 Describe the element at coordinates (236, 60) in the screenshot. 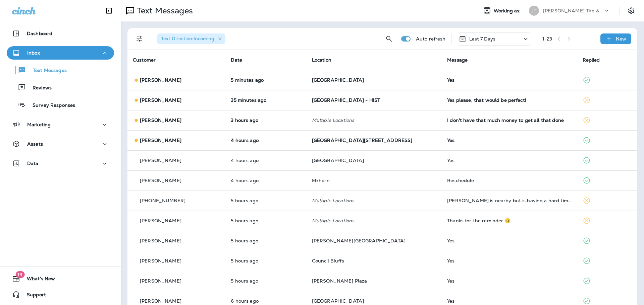

I see `span: Date` at that location.